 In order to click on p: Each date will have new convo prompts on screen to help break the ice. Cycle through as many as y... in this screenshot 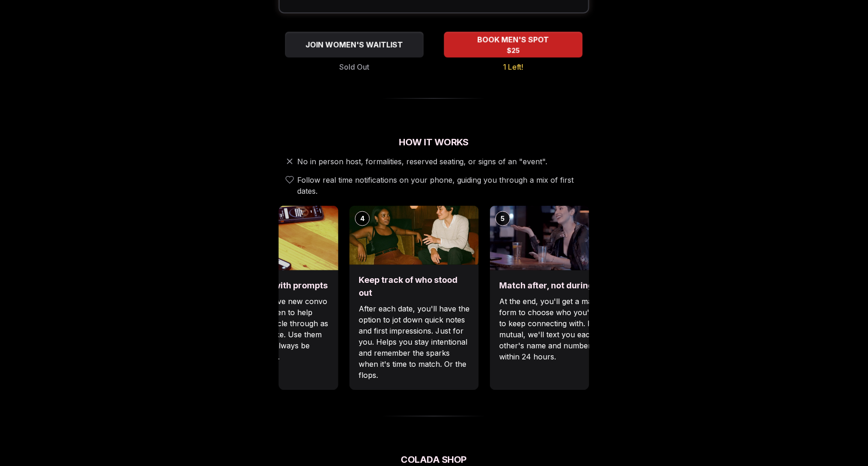, I will do `click(274, 329)`.